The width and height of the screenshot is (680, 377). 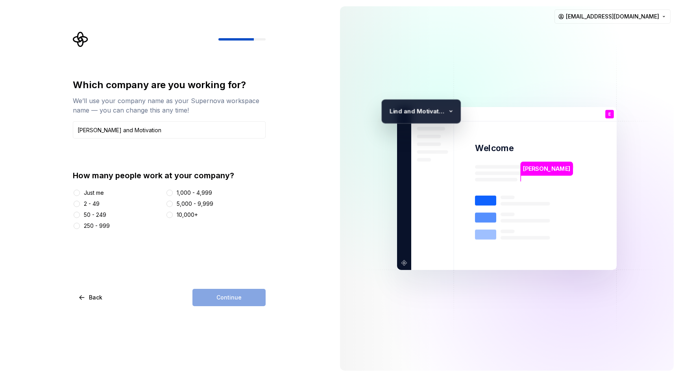 What do you see at coordinates (419, 111) in the screenshot?
I see `p: ind and Motivation` at bounding box center [419, 111].